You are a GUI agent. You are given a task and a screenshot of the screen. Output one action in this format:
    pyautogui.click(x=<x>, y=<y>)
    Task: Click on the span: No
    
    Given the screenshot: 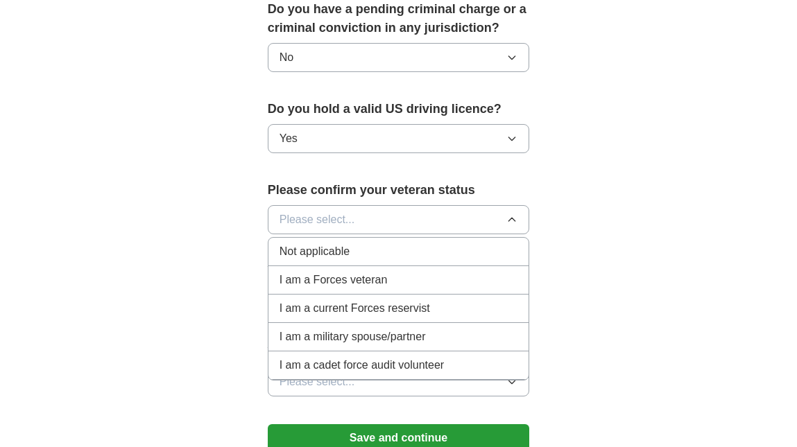 What is the action you would take?
    pyautogui.click(x=286, y=58)
    